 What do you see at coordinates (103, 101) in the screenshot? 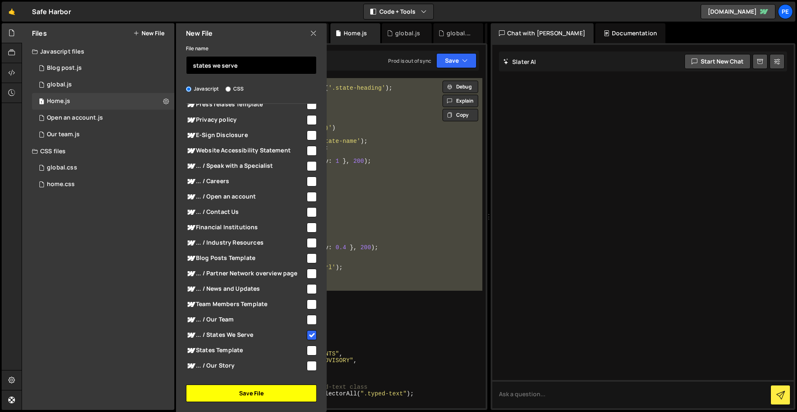
I see `div: 16385/44326.js` at bounding box center [103, 101].